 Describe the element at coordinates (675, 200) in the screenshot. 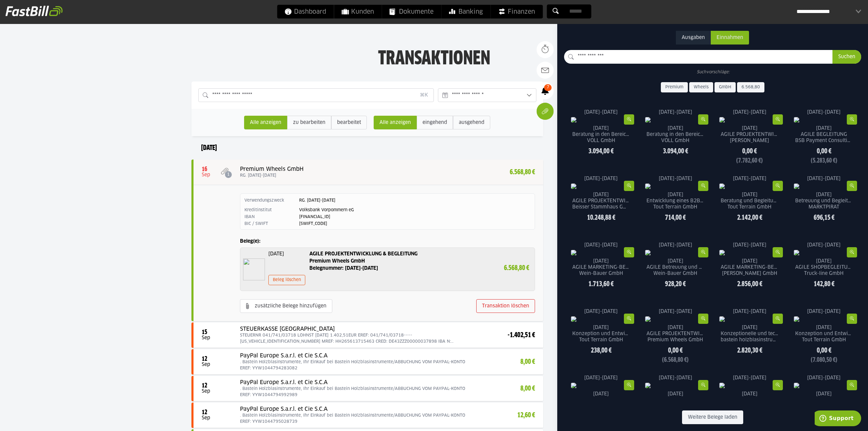

I see `p: Entwicklung eines B2B-Portals` at that location.